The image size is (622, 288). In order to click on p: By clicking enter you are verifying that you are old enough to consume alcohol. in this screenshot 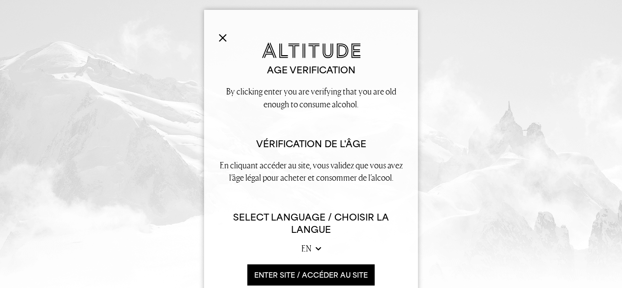, I will do `click(311, 97)`.